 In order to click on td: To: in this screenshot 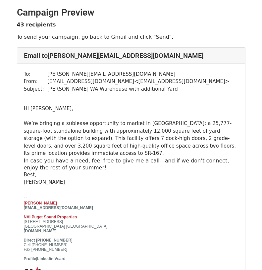, I will do `click(35, 74)`.